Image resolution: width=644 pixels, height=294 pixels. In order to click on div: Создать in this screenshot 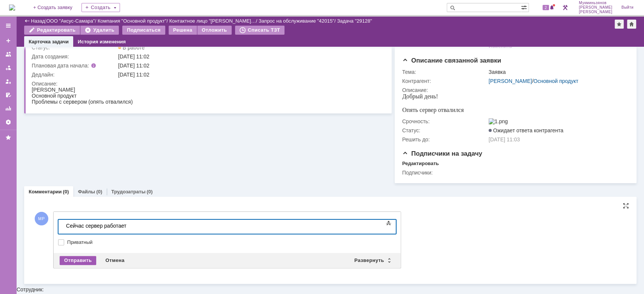, I will do `click(101, 8)`.